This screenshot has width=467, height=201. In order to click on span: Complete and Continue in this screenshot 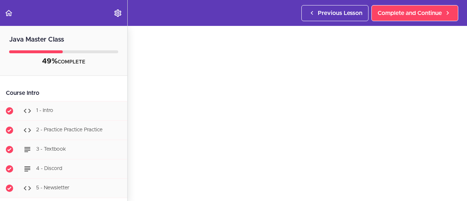, I will do `click(409, 13)`.